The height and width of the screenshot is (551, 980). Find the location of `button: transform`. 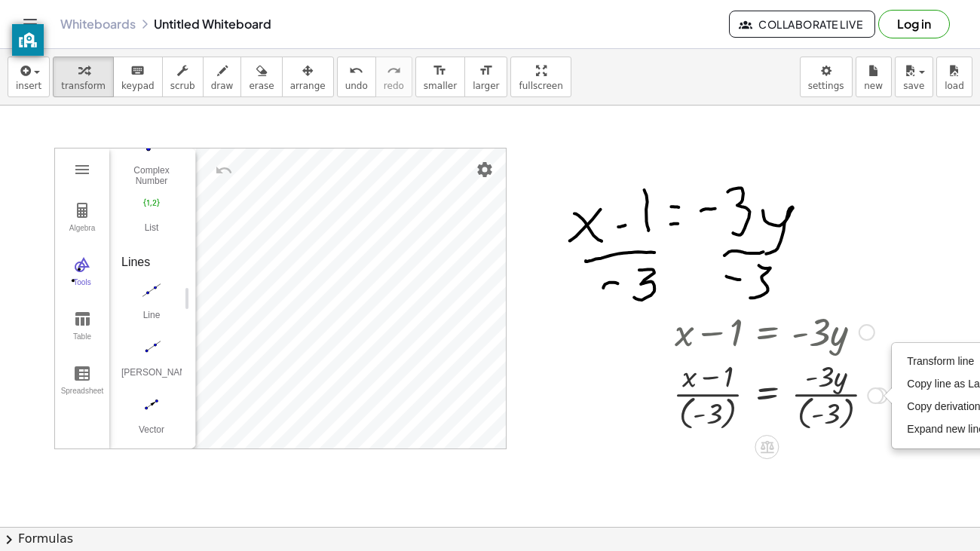

button: transform is located at coordinates (83, 77).